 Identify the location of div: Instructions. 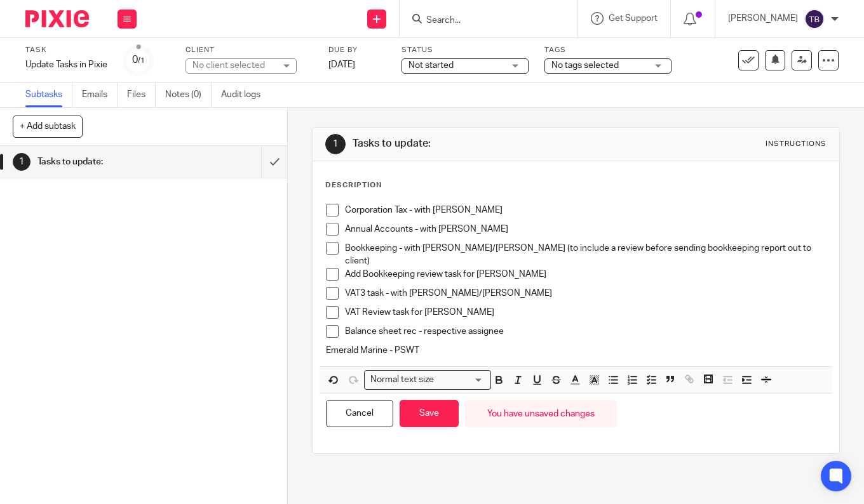
(796, 144).